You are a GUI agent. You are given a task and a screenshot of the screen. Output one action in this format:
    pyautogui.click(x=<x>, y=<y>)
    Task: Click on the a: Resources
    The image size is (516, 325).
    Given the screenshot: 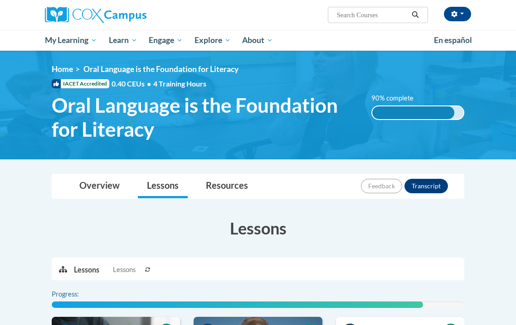 What is the action you would take?
    pyautogui.click(x=227, y=186)
    